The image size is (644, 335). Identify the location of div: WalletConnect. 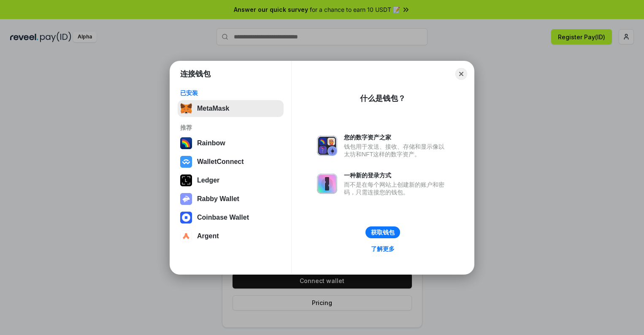
(220, 162).